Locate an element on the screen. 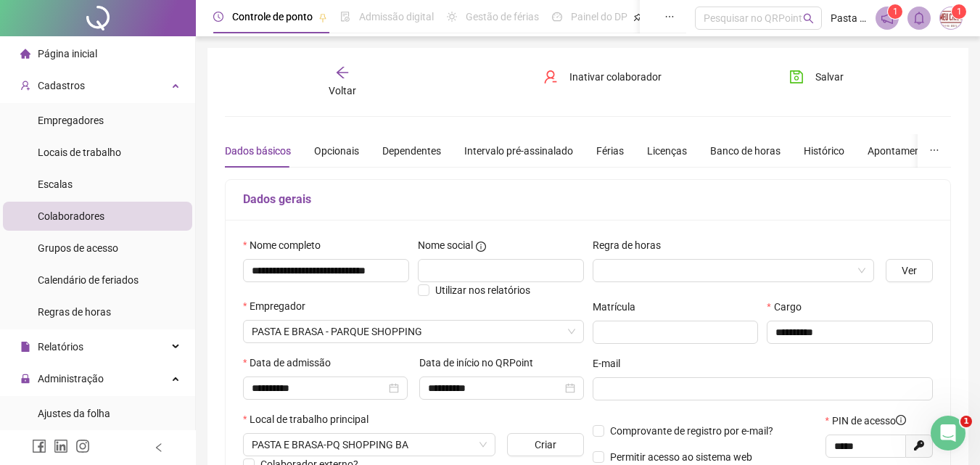 This screenshot has height=465, width=980. span: linkedin is located at coordinates (61, 446).